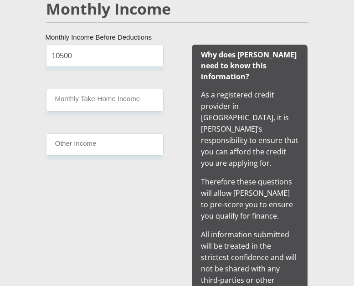 The height and width of the screenshot is (286, 354). I want to click on input: Other Income, so click(105, 144).